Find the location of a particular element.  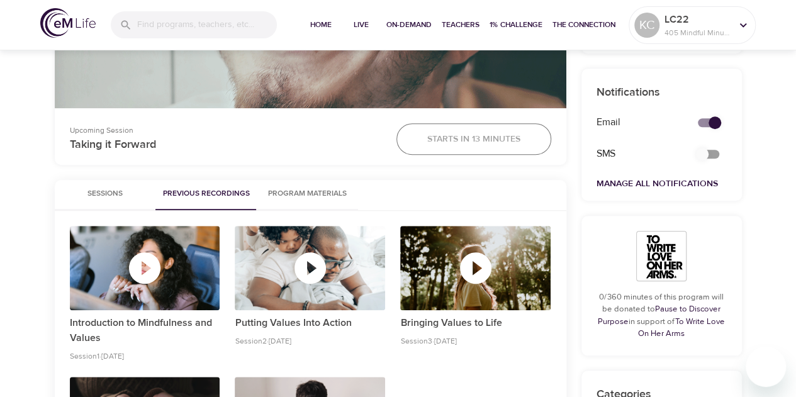

span: Live is located at coordinates (361, 25).